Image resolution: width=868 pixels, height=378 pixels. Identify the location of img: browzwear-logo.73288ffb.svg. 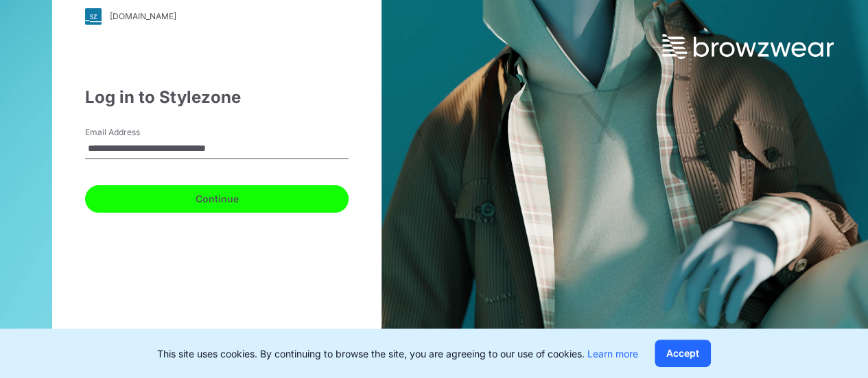
(748, 47).